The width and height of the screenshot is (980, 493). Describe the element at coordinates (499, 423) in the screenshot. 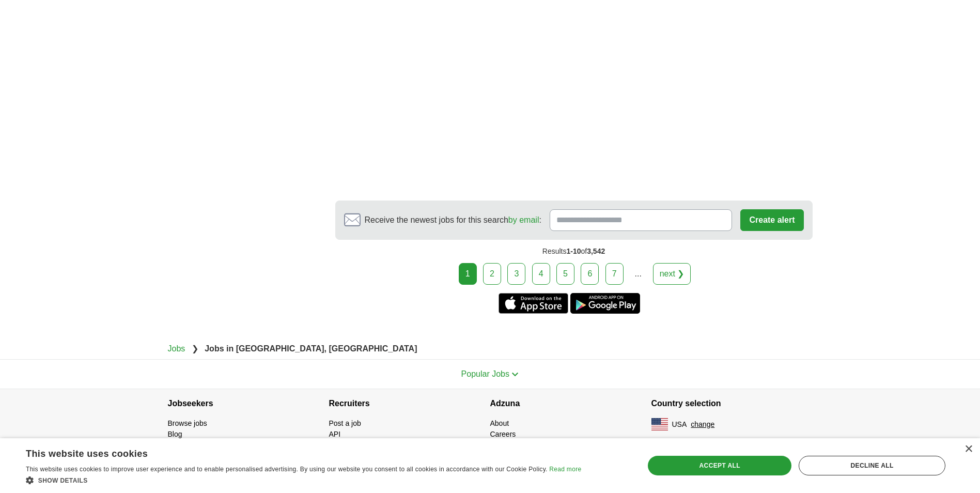

I see `a: About` at that location.